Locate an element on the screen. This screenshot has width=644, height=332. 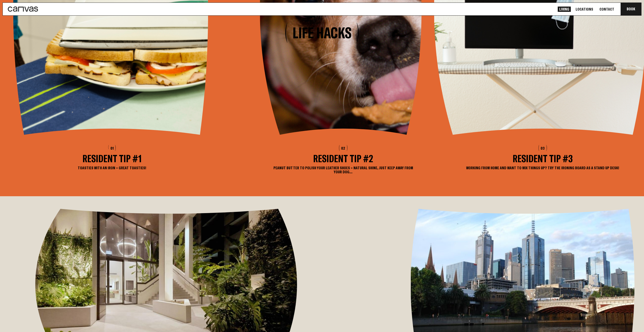
a: Contact is located at coordinates (607, 9).